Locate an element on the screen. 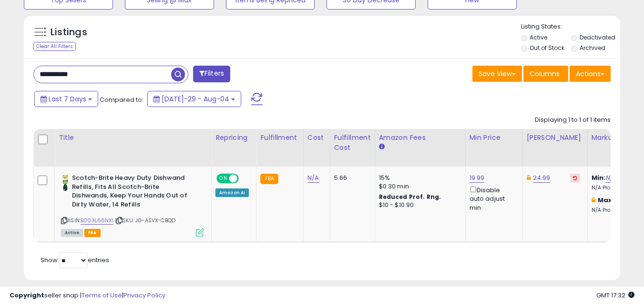 This screenshot has width=644, height=305. button: Save View is located at coordinates (497, 74).